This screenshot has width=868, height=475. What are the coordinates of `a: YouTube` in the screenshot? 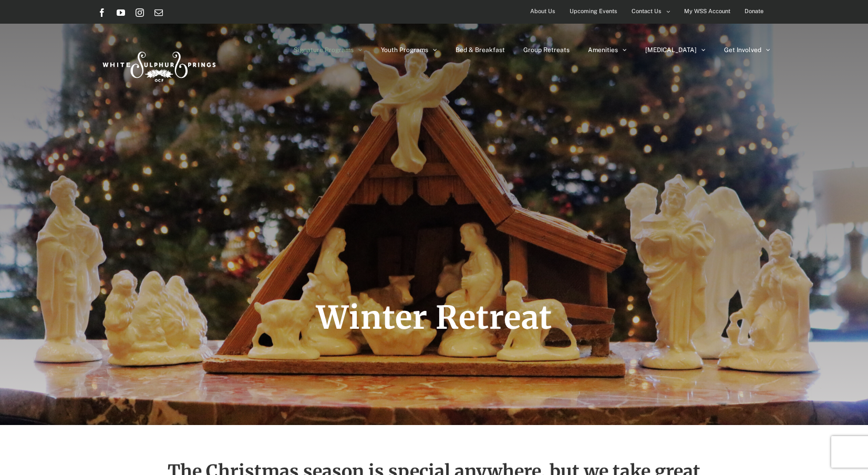 It's located at (121, 12).